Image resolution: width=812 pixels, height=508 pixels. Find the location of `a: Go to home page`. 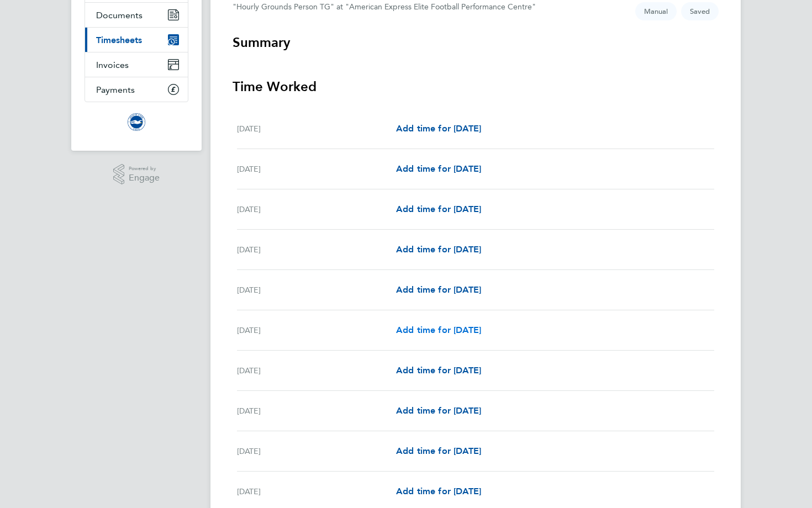

a: Go to home page is located at coordinates (136, 122).